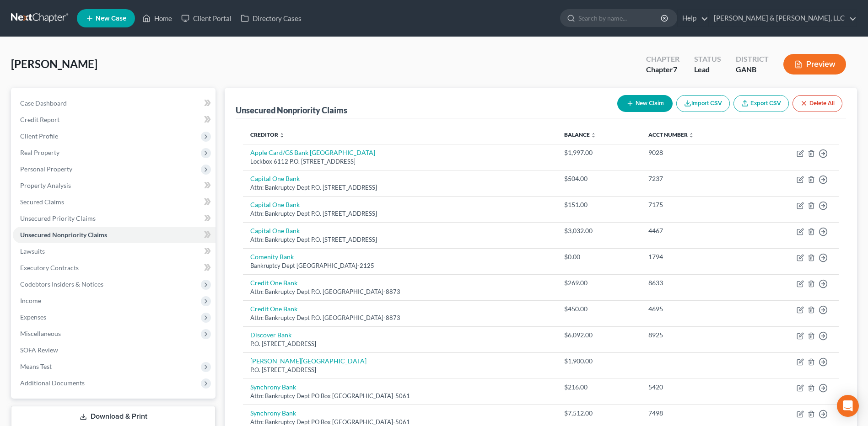 This screenshot has height=426, width=868. Describe the element at coordinates (157, 18) in the screenshot. I see `a: Home` at that location.